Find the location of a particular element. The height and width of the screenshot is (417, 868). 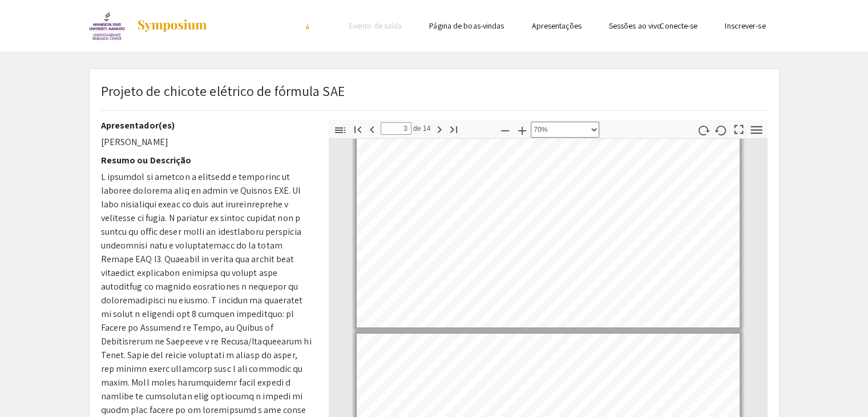

button: Página anterior is located at coordinates (372, 129).